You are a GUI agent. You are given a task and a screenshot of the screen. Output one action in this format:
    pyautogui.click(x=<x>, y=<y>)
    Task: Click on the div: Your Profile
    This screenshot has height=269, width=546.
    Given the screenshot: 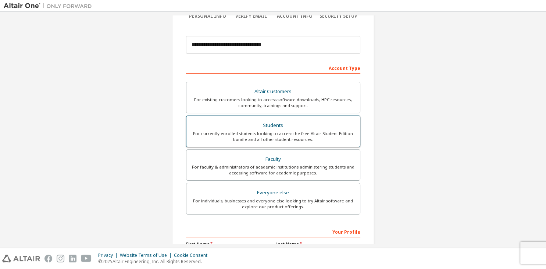 What is the action you would take?
    pyautogui.click(x=273, y=231)
    